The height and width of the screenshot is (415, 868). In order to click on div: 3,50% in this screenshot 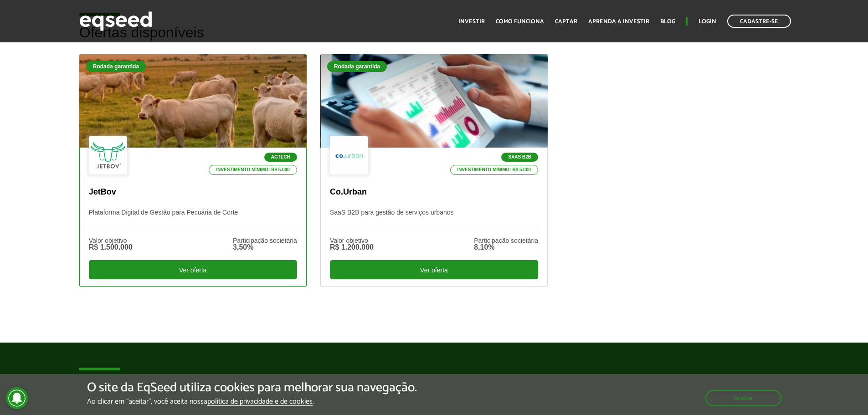, I will do `click(265, 248)`.